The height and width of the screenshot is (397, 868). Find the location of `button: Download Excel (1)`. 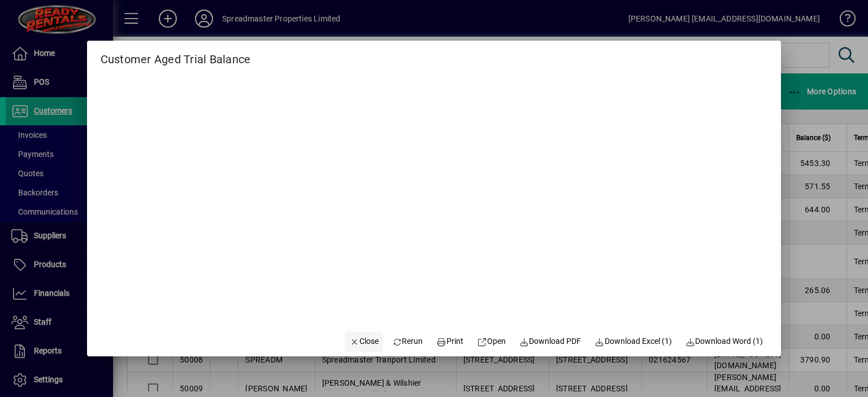

button: Download Excel (1) is located at coordinates (633, 342).